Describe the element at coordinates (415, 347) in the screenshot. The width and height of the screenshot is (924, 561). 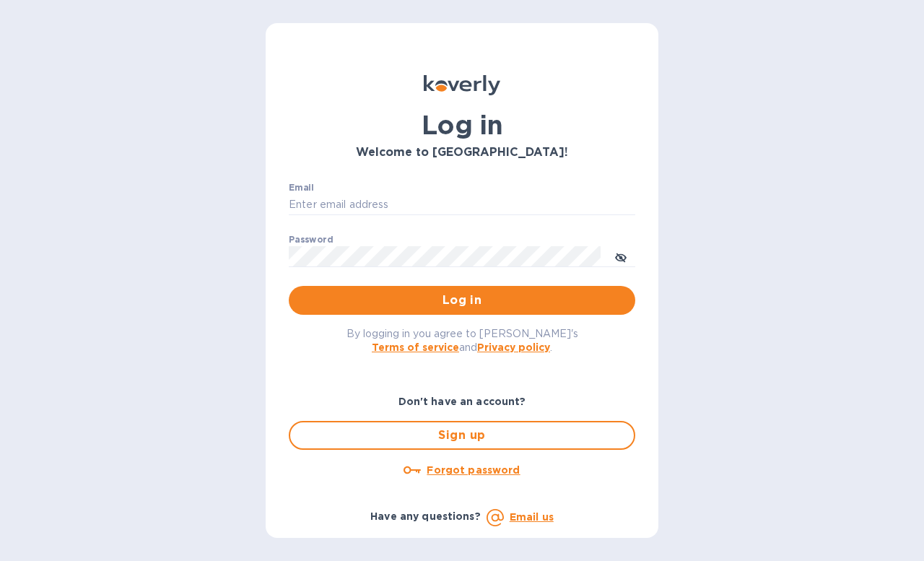
I see `b: Terms of service` at that location.